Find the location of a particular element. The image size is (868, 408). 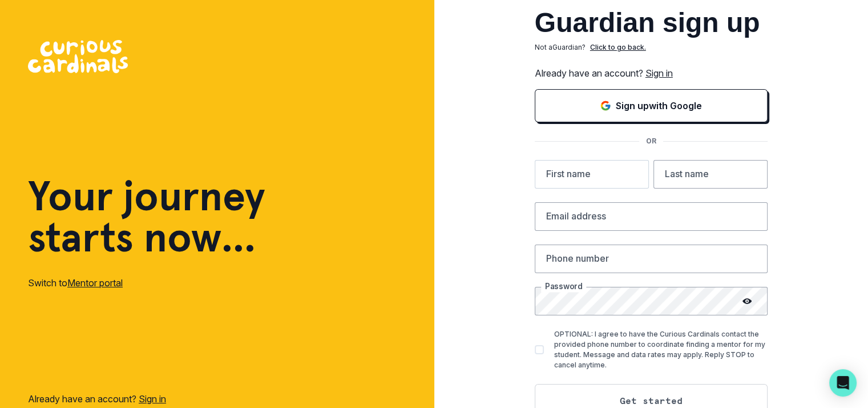

h2: Guardian sign up is located at coordinates (651, 23).